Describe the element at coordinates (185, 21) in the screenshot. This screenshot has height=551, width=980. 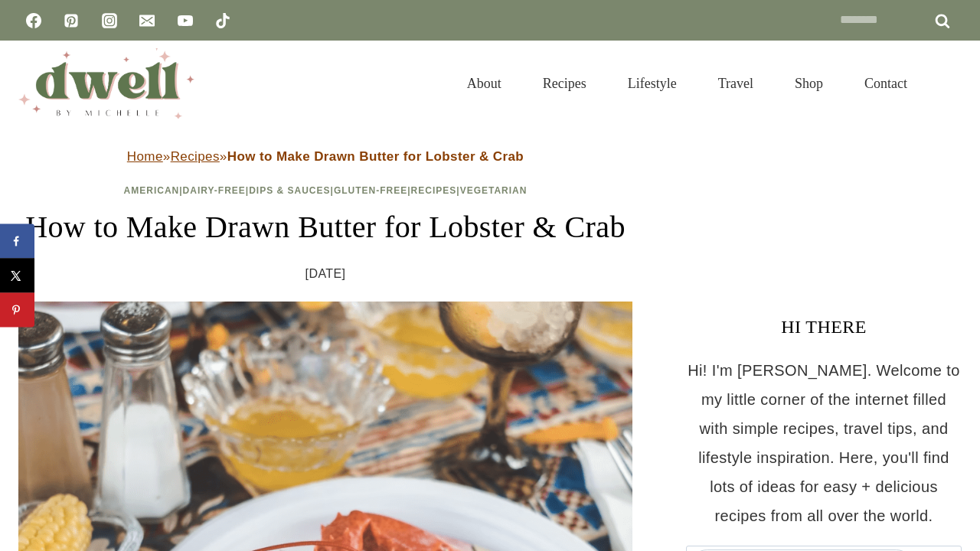
I see `a: YouTube` at that location.